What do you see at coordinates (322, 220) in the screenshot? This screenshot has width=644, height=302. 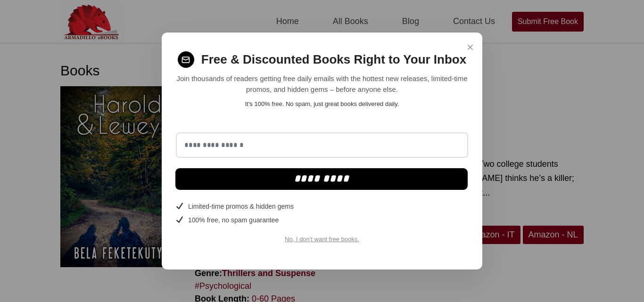 I see `li: 100% free, no spam guarantee` at bounding box center [322, 220].